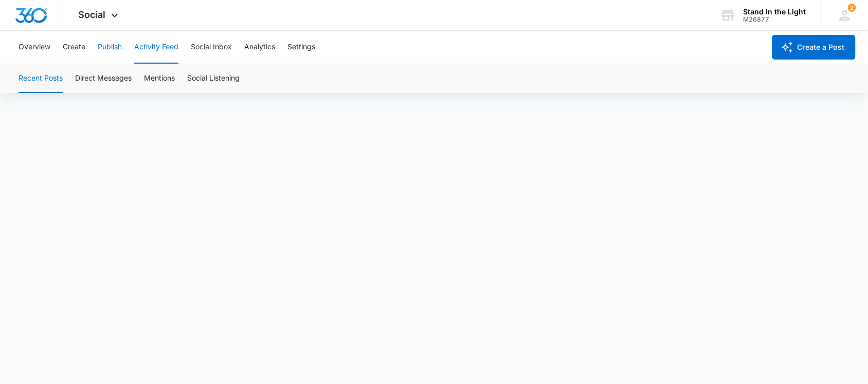 The image size is (868, 384). I want to click on button: Mentions, so click(159, 79).